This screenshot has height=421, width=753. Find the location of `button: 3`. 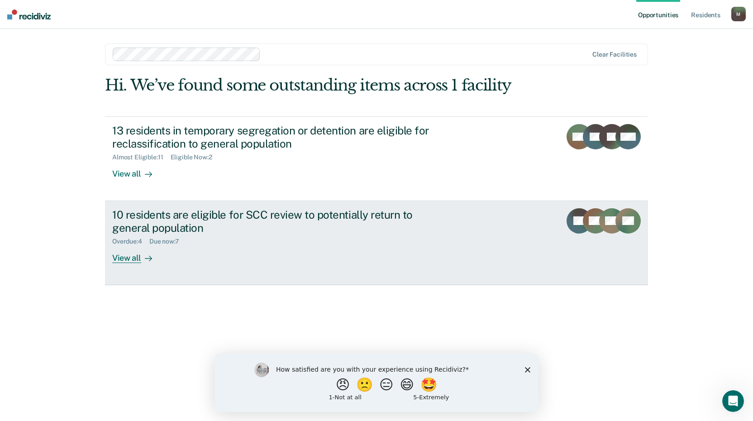

button: 3 is located at coordinates (172, 31).